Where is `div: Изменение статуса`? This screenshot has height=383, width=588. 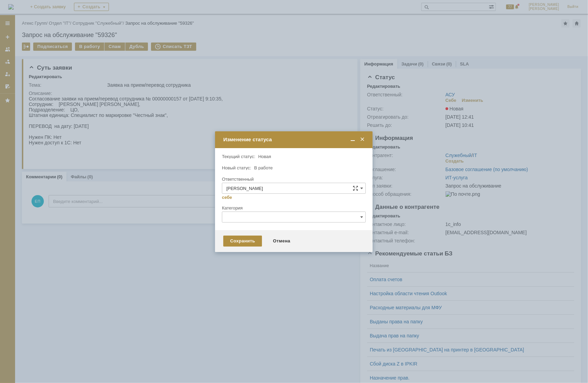 div: Изменение статуса is located at coordinates (294, 139).